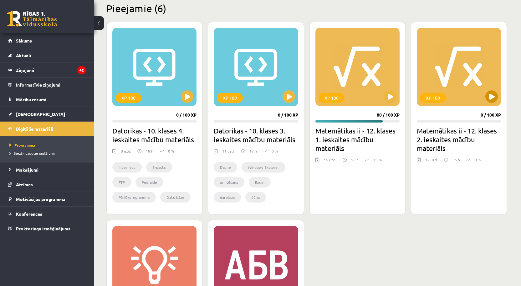  Describe the element at coordinates (225, 167) in the screenshot. I see `li: Datne` at that location.